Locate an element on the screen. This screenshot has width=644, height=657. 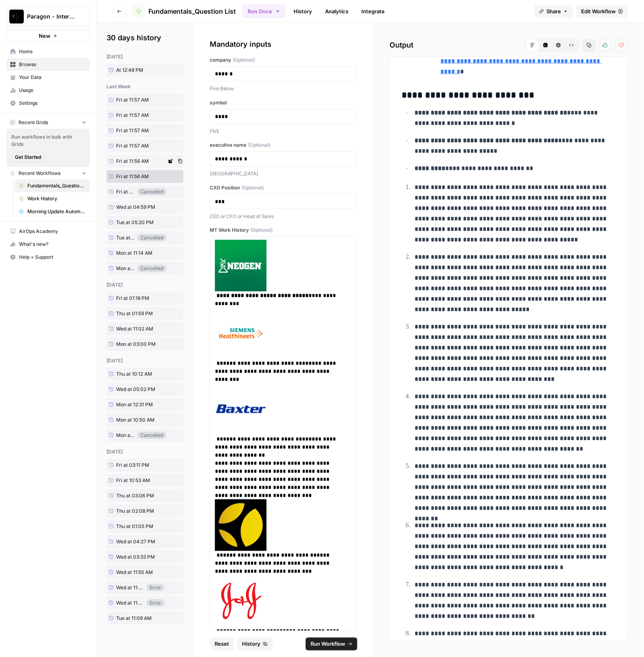
a: History is located at coordinates (303, 11).